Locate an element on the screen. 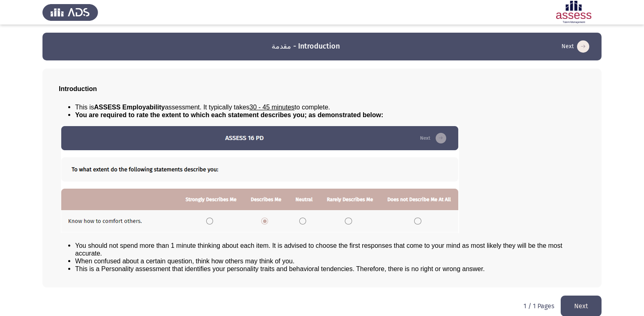 The width and height of the screenshot is (644, 316). span: This is assessment. It typically takes to complete. is located at coordinates (203, 107).